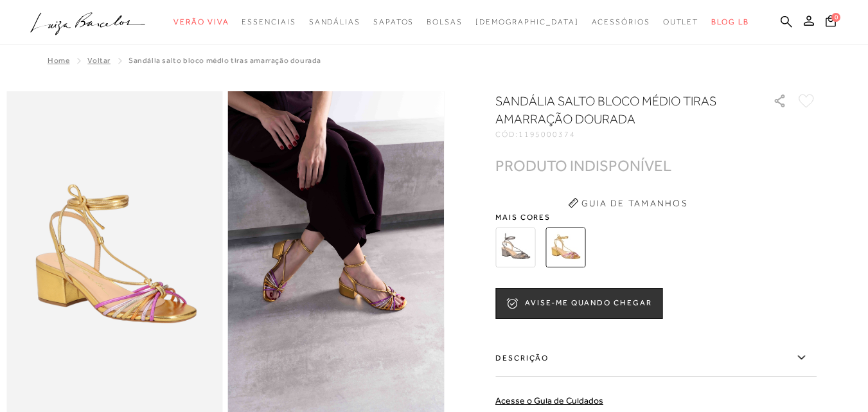  Describe the element at coordinates (546, 134) in the screenshot. I see `span: 1195000374` at that location.